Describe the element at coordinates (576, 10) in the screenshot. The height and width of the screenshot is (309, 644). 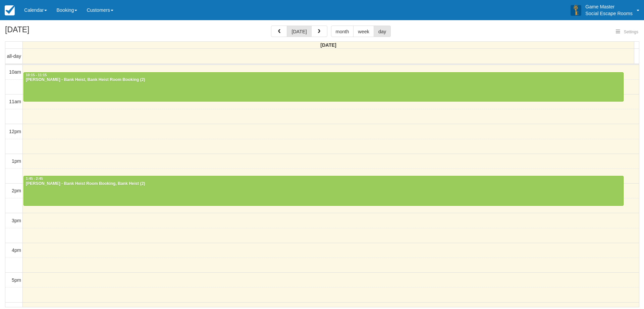
I see `img: A3` at that location.